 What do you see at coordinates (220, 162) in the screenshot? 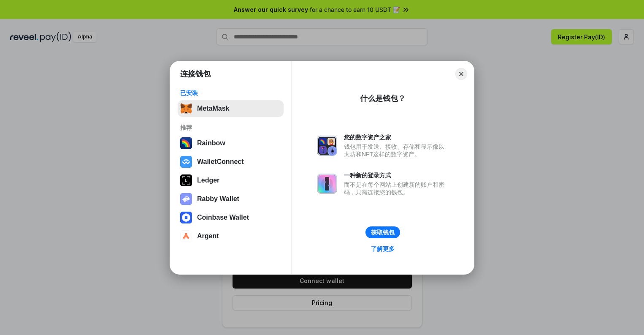
I see `div: WalletConnect` at bounding box center [220, 162].